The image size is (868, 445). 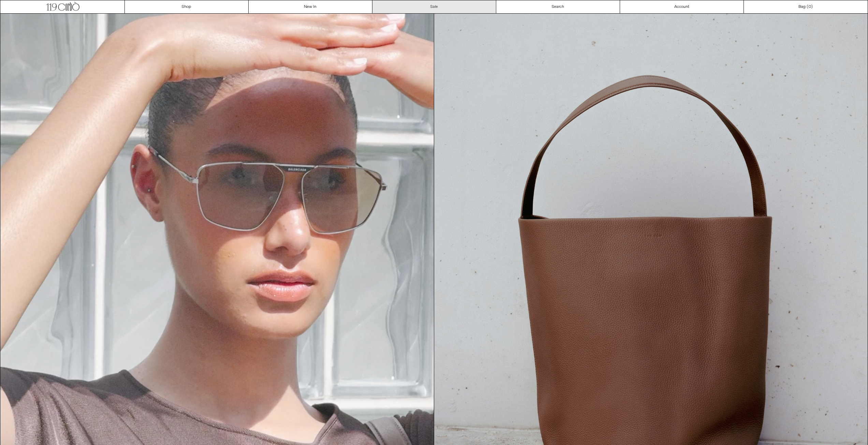 I want to click on a: Account, so click(x=682, y=7).